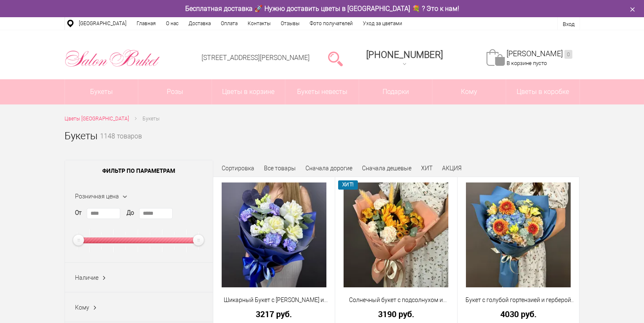  I want to click on a: О нас, so click(172, 24).